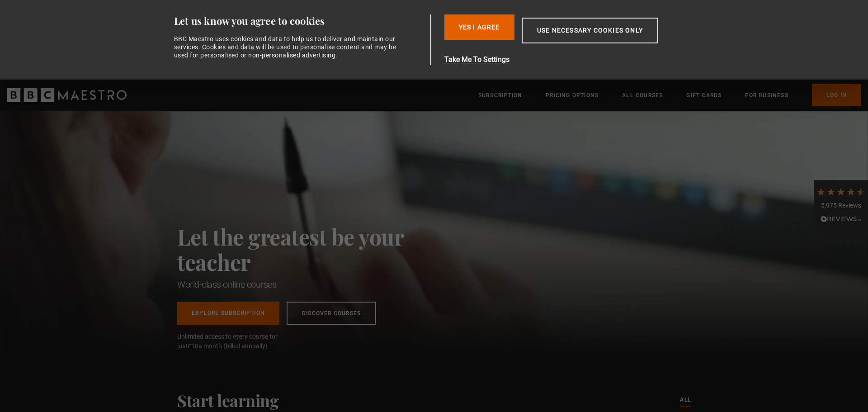  What do you see at coordinates (841, 206) in the screenshot?
I see `div: 5,975 Reviews` at bounding box center [841, 206].